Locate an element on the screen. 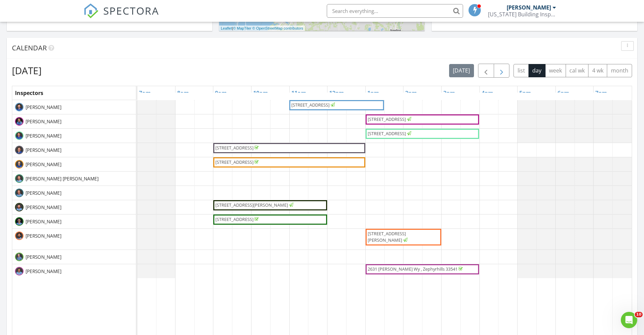 Image resolution: width=644 pixels, height=335 pixels. a: 3pm is located at coordinates (449, 93).